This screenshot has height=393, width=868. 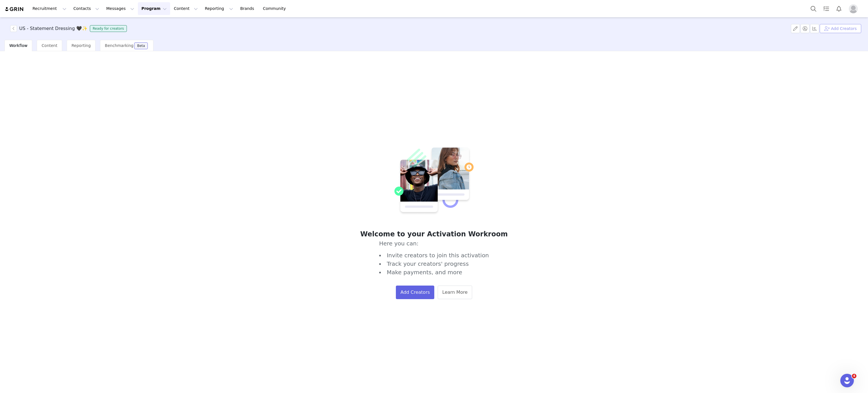 I want to click on span: Benchmarking, so click(x=119, y=45).